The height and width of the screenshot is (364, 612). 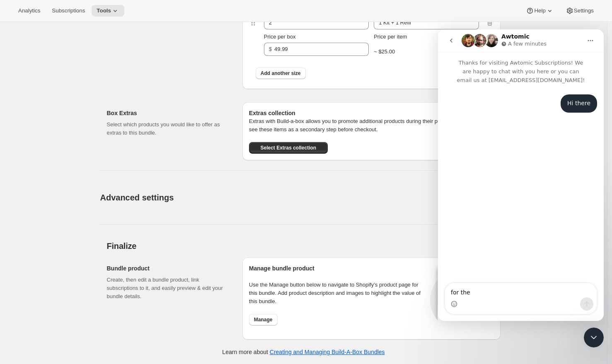 What do you see at coordinates (13, 11) in the screenshot?
I see `button: go back` at bounding box center [13, 11].